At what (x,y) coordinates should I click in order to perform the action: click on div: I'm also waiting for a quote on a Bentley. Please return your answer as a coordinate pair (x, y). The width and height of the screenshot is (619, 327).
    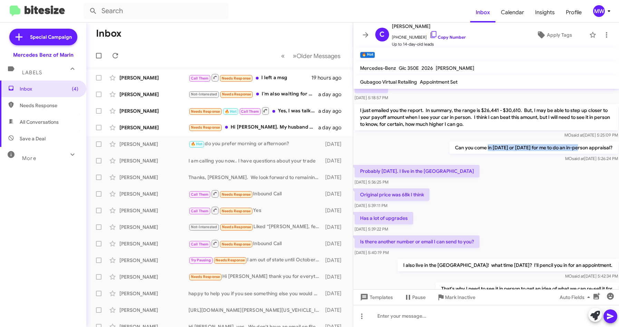
    Looking at the image, I should click on (254, 94).